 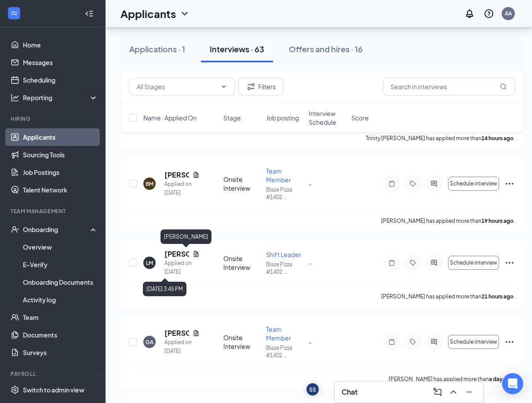 I want to click on div: Offers and hires · 16, so click(x=326, y=49).